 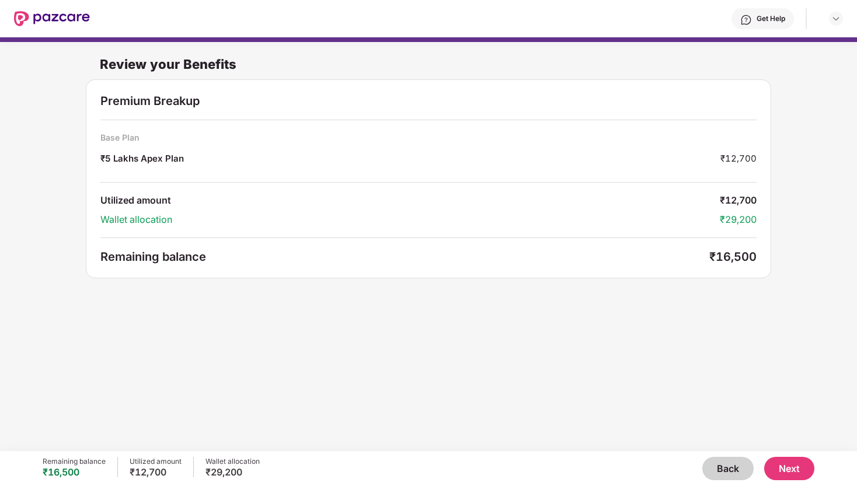 What do you see at coordinates (142, 160) in the screenshot?
I see `div: ₹5 Lakhs Apex Plan` at bounding box center [142, 160].